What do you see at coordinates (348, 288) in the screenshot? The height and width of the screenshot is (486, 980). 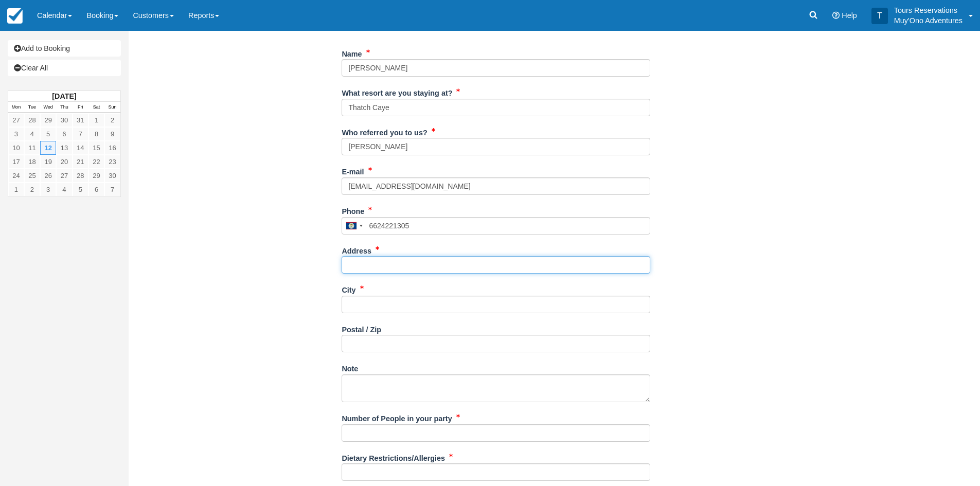 I see `label: City` at bounding box center [348, 288].